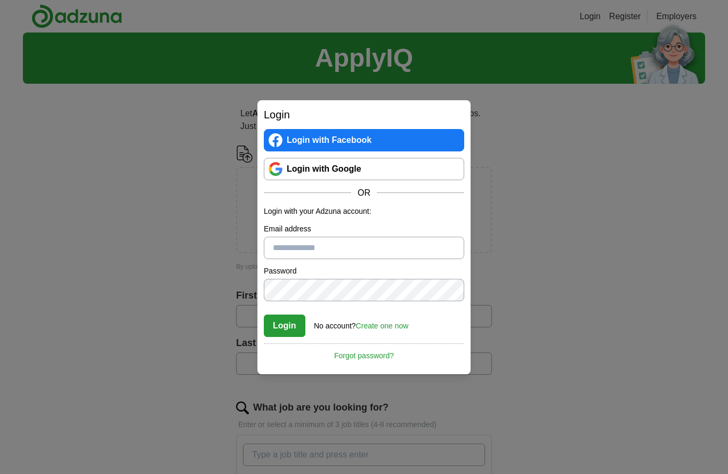 This screenshot has height=474, width=728. Describe the element at coordinates (364, 229) in the screenshot. I see `label: Email address` at that location.